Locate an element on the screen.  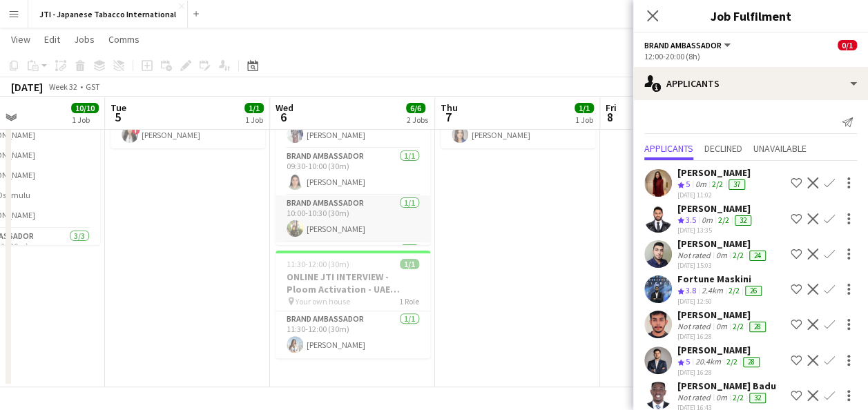
span: 3.8 is located at coordinates (690, 290).